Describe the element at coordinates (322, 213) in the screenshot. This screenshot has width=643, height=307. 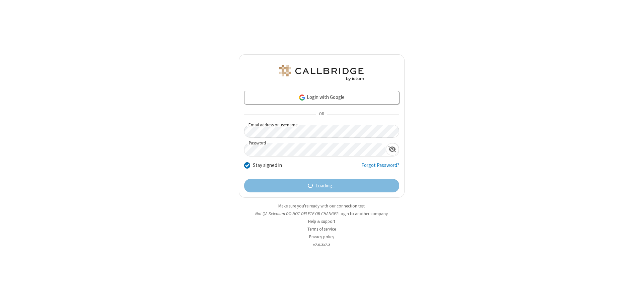
I see `li: Not QA Selenium DO NOT DELETE OR CHANGE?` at that location.